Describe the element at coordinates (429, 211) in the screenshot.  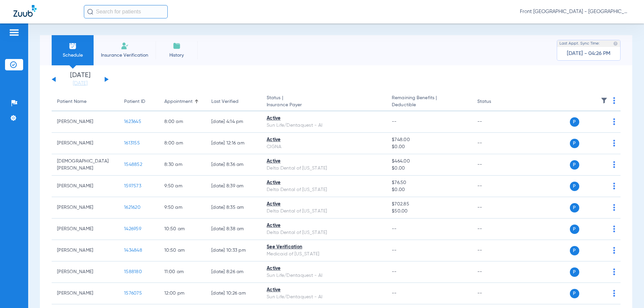
I see `span: $50.00` at that location.